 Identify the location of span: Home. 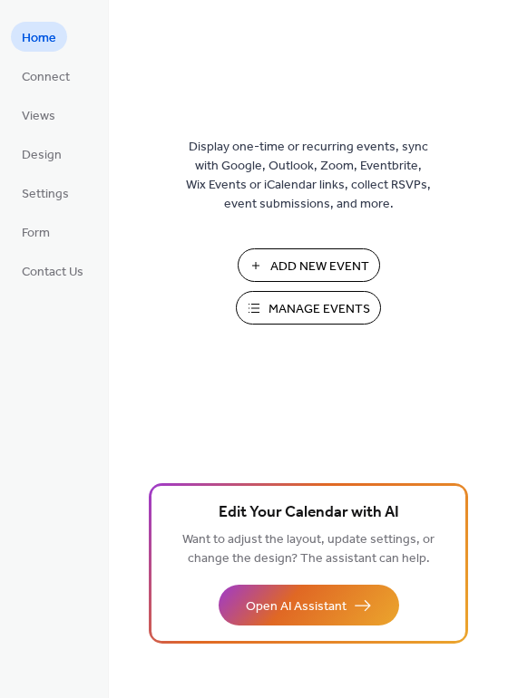
(39, 38).